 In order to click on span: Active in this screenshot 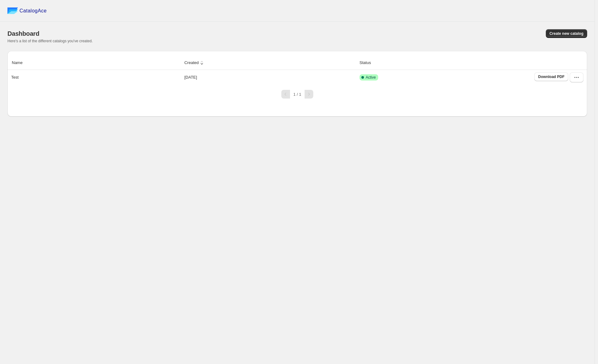, I will do `click(371, 77)`.